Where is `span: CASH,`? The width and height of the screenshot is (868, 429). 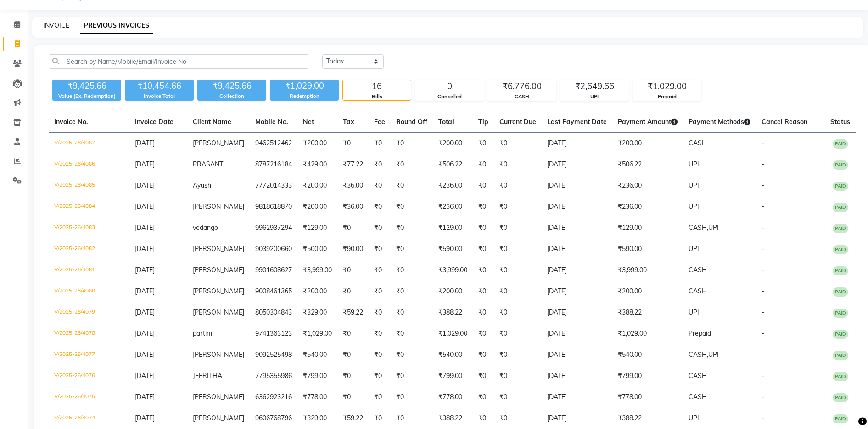 span: CASH, is located at coordinates (698, 227).